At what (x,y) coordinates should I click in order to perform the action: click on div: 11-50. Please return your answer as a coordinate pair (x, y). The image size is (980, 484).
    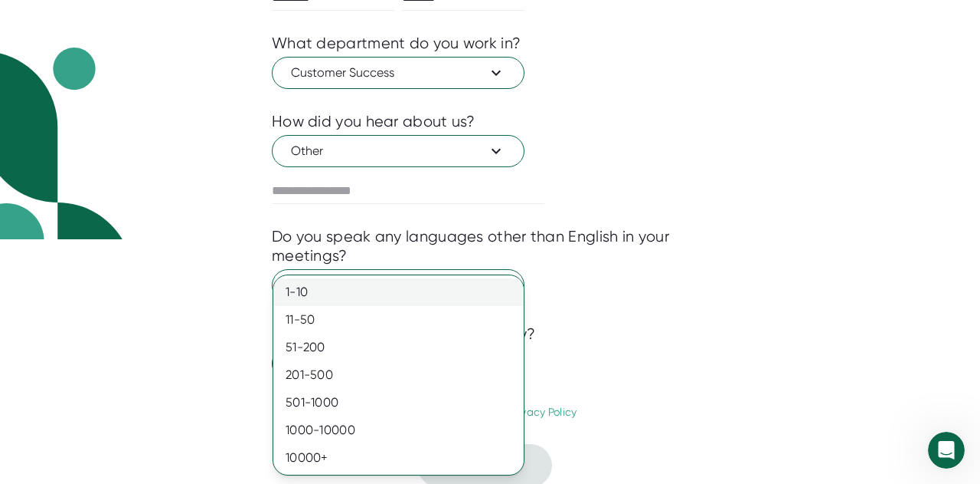
    Looking at the image, I should click on (398, 319).